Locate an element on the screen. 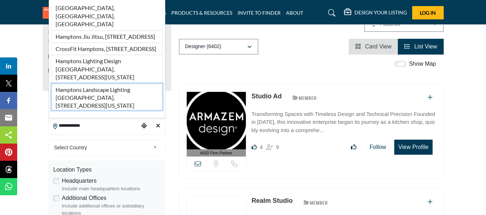  label: Show Map is located at coordinates (423, 64).